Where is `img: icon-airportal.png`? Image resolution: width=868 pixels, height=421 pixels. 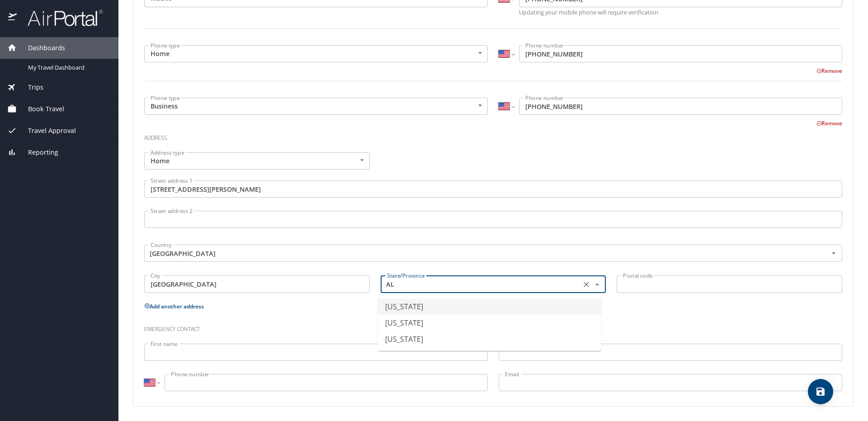 img: icon-airportal.png is located at coordinates (13, 18).